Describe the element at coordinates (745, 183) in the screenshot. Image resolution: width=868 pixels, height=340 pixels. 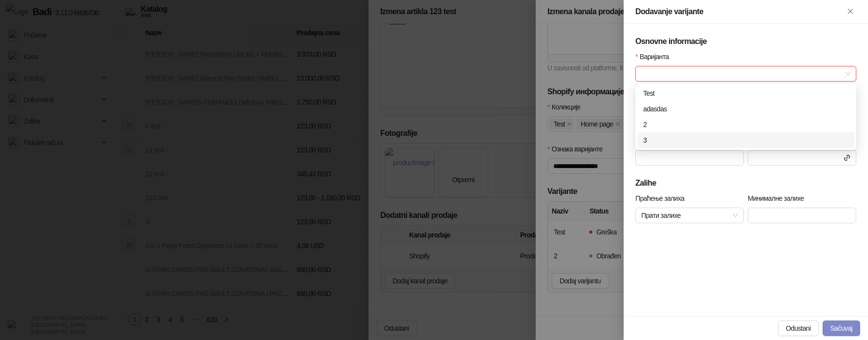
I see `h5: Zalihe` at that location.